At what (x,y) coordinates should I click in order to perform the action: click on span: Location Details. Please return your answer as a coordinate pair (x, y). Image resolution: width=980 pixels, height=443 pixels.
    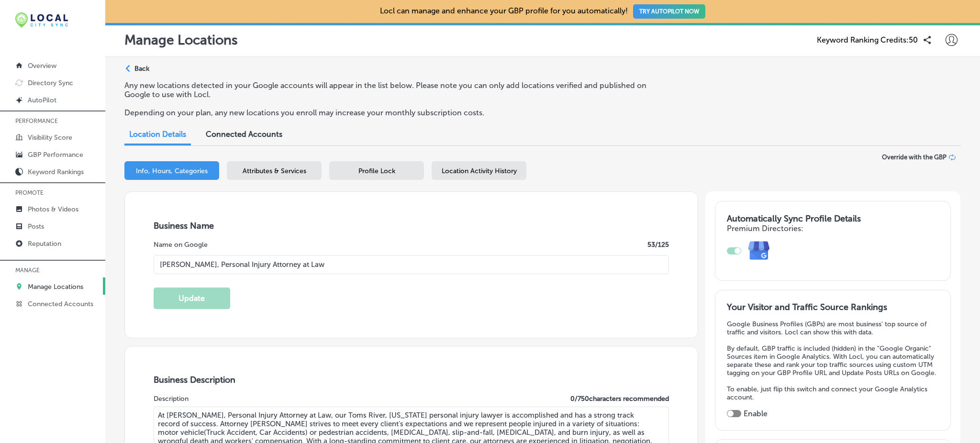
    Looking at the image, I should click on (157, 134).